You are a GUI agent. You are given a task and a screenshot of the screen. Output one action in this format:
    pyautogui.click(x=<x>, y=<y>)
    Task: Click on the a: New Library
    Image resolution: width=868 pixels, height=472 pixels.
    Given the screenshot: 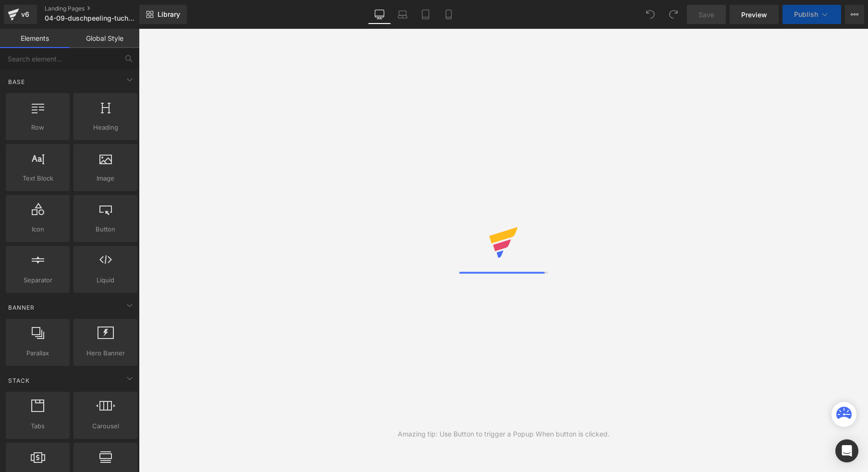 What is the action you would take?
    pyautogui.click(x=163, y=14)
    